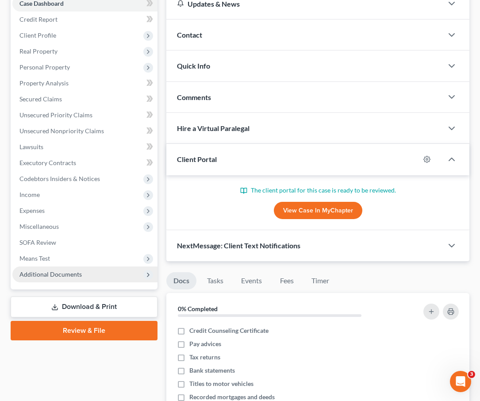  Describe the element at coordinates (56, 115) in the screenshot. I see `span: Unsecured Priority Claims` at that location.